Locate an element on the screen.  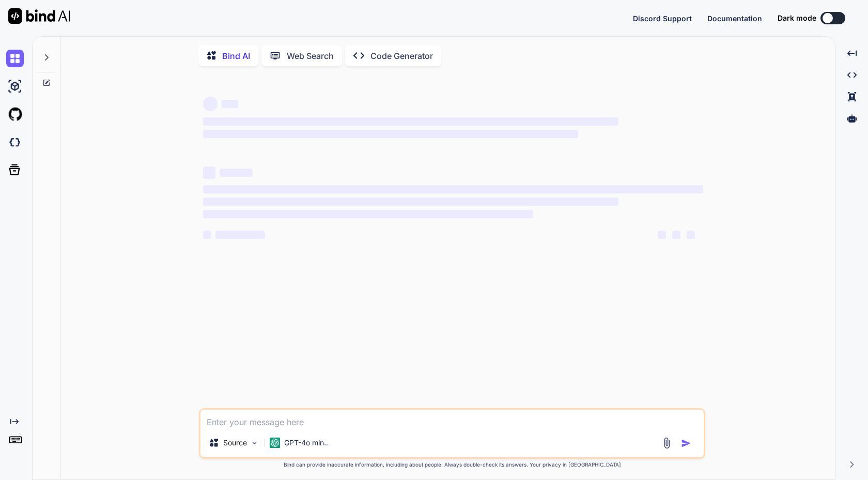
p: Code Generator is located at coordinates (401, 56).